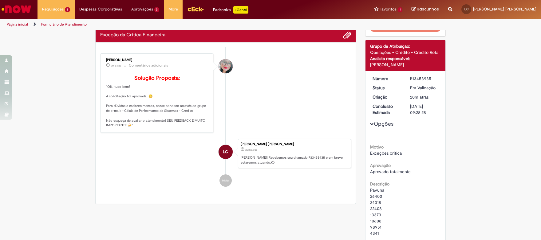  Describe the element at coordinates (424, 78) in the screenshot. I see `div: R13453935` at that location.